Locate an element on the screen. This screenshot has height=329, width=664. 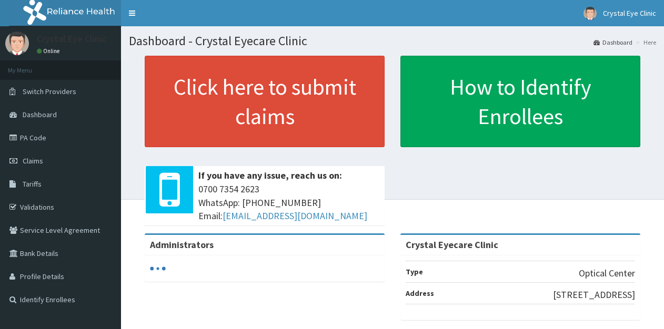
b: If you have any issue, reach us on: is located at coordinates (270, 175).